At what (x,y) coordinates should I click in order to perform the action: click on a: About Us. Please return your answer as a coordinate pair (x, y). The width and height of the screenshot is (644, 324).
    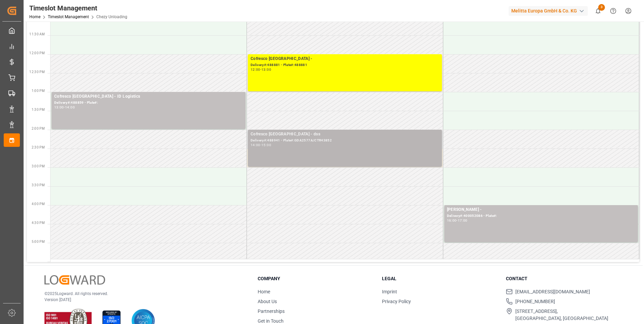
    Looking at the image, I should click on (267, 301).